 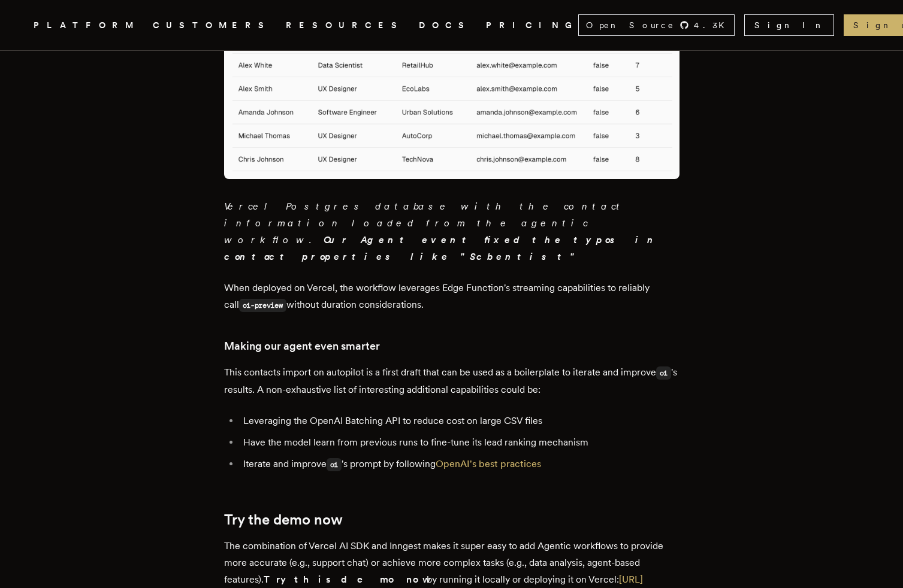 I want to click on a: CUSTOMERS, so click(x=212, y=25).